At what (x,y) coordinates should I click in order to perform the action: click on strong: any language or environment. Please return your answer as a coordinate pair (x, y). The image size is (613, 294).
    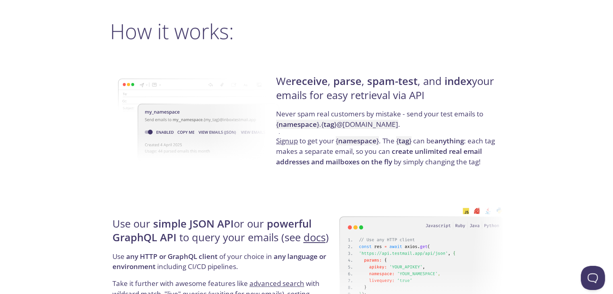
    Looking at the image, I should click on (219, 262).